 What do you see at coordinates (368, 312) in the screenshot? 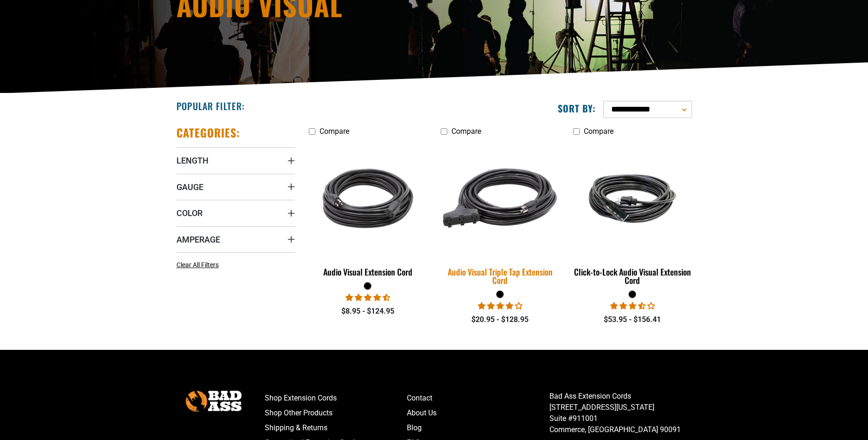
I see `div: $8.95 - $124.95` at bounding box center [368, 312].